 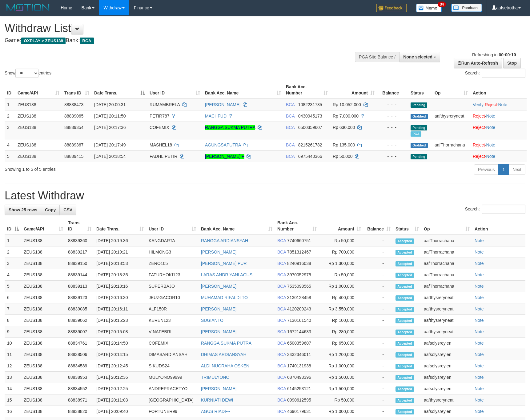 What do you see at coordinates (342, 157) in the screenshot?
I see `span: Rp 50.000` at bounding box center [342, 157].